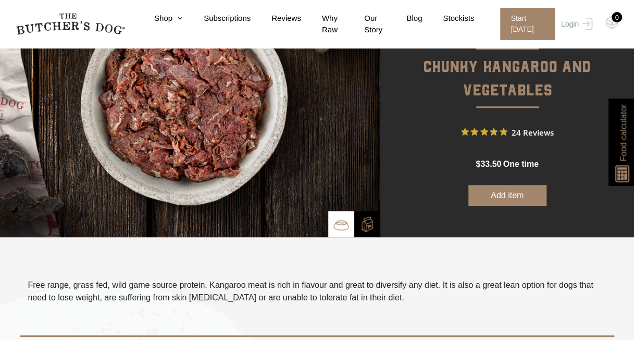  I want to click on img: TBD_Bowl.png, so click(341, 225).